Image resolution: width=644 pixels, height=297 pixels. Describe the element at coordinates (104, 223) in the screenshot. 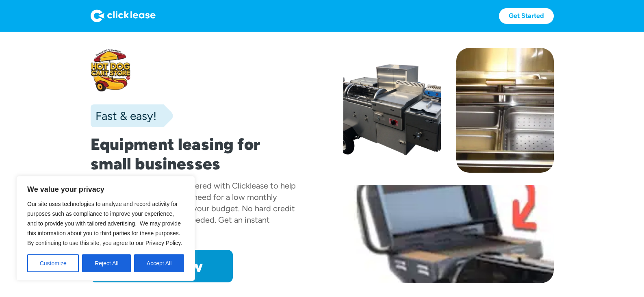

I see `span: Our site uses technologies to analyze and record activity for purposes such as compliance to impr...` at that location.